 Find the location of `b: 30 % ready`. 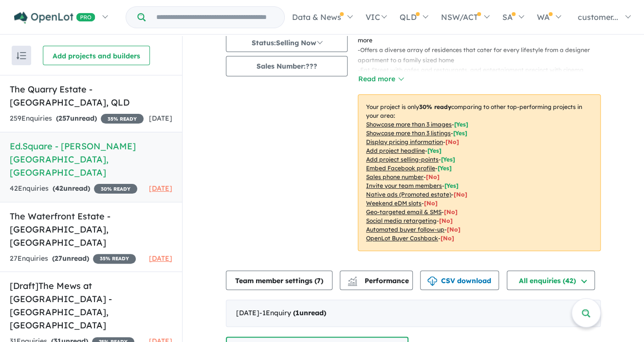

b: 30 % ready is located at coordinates (436, 107).